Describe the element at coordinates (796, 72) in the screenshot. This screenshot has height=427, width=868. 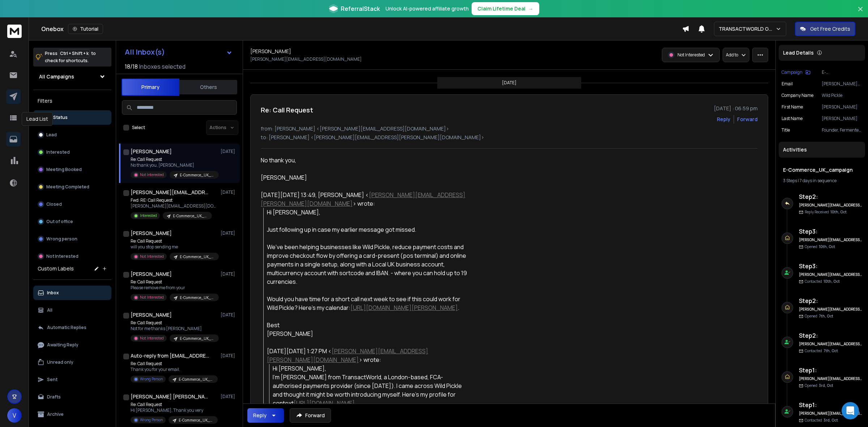
I see `button: Campaign` at that location.